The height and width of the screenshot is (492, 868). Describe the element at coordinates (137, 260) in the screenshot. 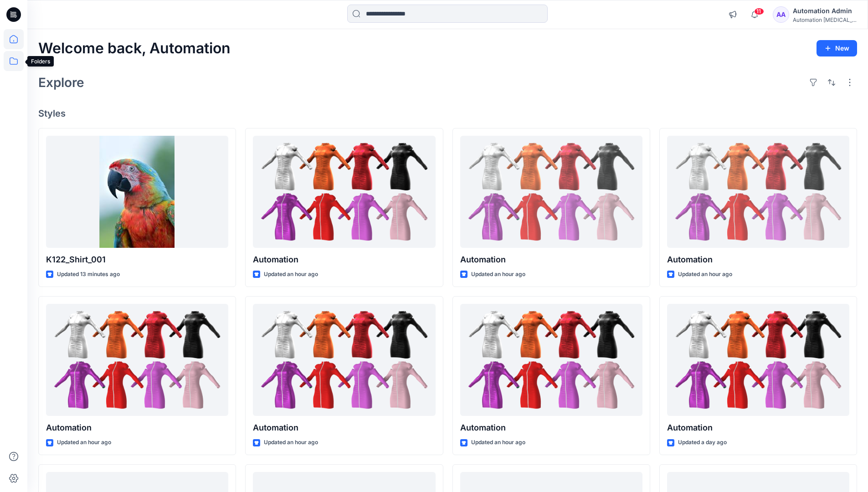

I see `p: K122_Shirt_001` at that location.